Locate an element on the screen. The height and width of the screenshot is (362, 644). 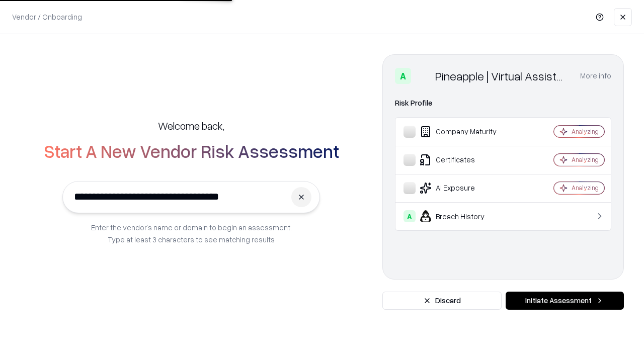
button: Initiate Assessment is located at coordinates (565, 301).